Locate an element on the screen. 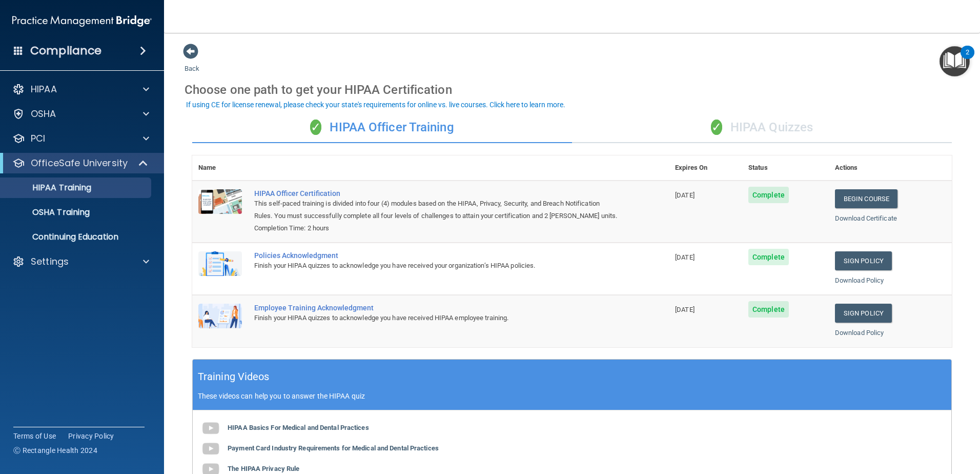  th: Status is located at coordinates (785, 168).